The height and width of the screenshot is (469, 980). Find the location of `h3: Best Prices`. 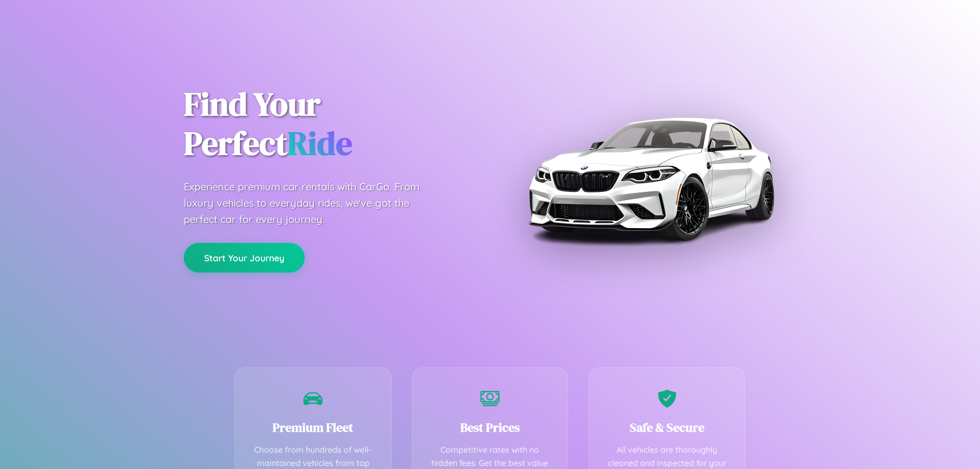

h3: Best Prices is located at coordinates (490, 427).